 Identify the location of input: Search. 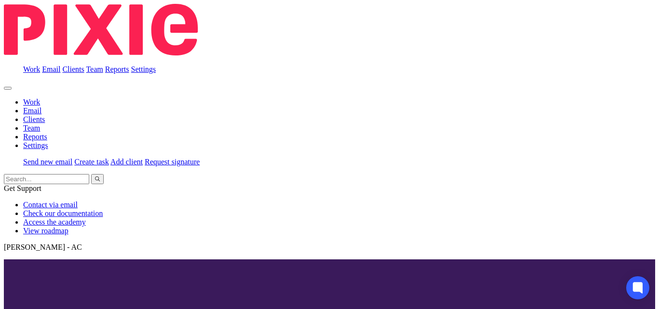
(46, 179).